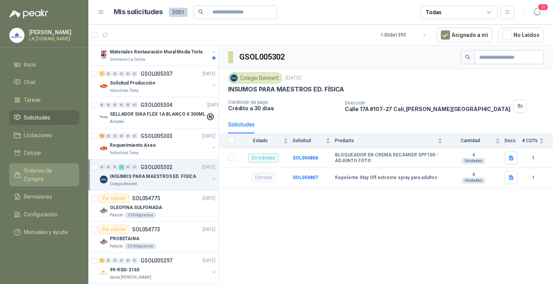 Image resolution: width=553 pixels, height=284 pixels. Describe the element at coordinates (405, 35) in the screenshot. I see `div: 1 - 50 de 1393` at that location.